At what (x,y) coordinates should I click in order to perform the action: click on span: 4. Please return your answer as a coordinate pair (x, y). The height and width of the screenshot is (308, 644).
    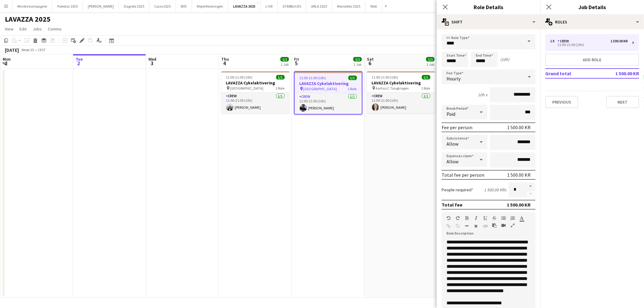
    Looking at the image, I should click on (225, 63).